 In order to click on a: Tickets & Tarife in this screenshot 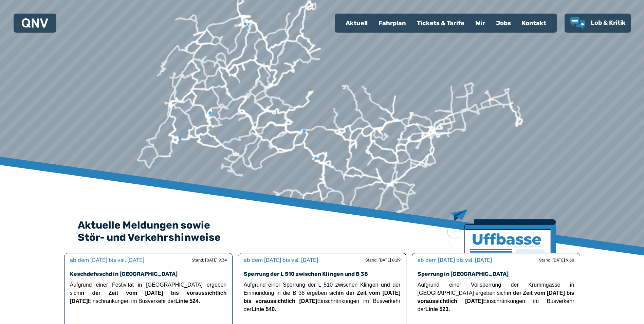, I will do `click(440, 23)`.